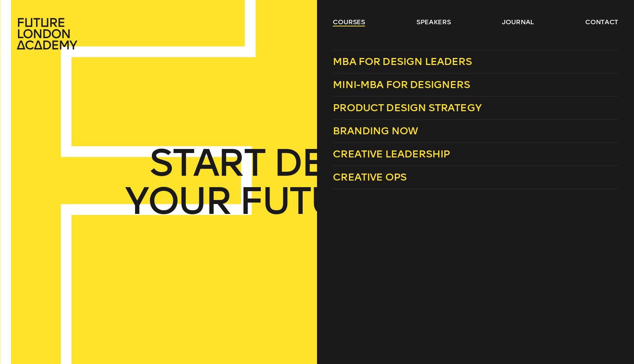  Describe the element at coordinates (475, 108) in the screenshot. I see `a: Product Design Strategy` at that location.